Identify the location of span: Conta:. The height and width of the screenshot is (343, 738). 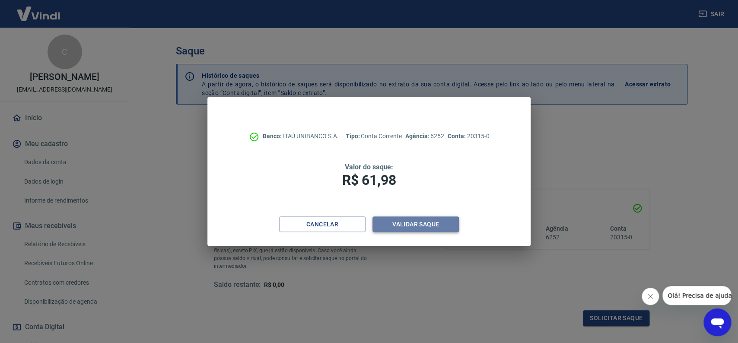
(457, 136).